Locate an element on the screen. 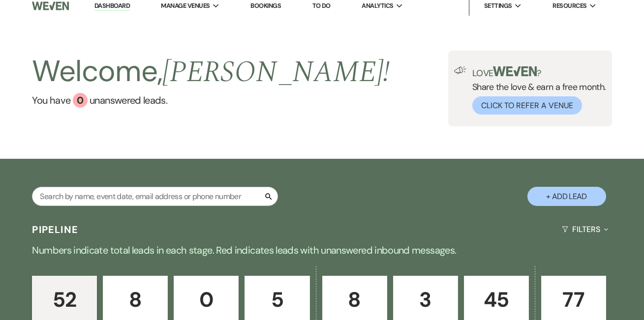  img: loud-speaker-illustration.svg is located at coordinates (460, 70).